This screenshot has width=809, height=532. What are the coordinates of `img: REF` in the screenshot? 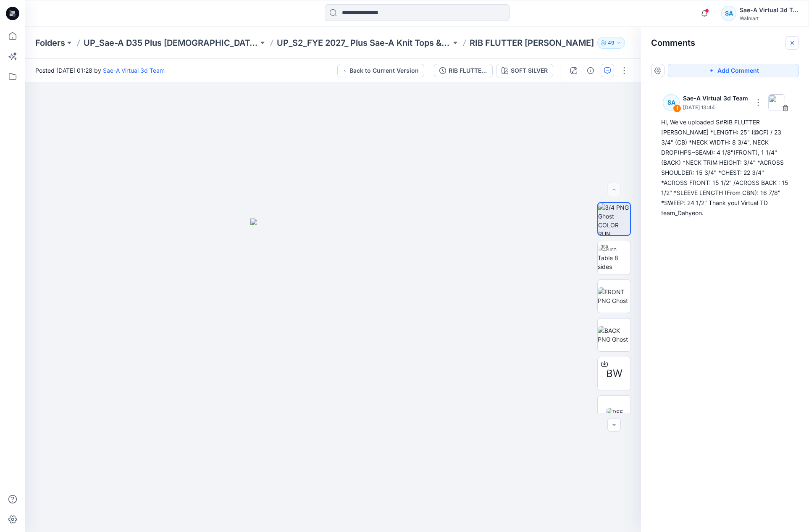 It's located at (614, 412).